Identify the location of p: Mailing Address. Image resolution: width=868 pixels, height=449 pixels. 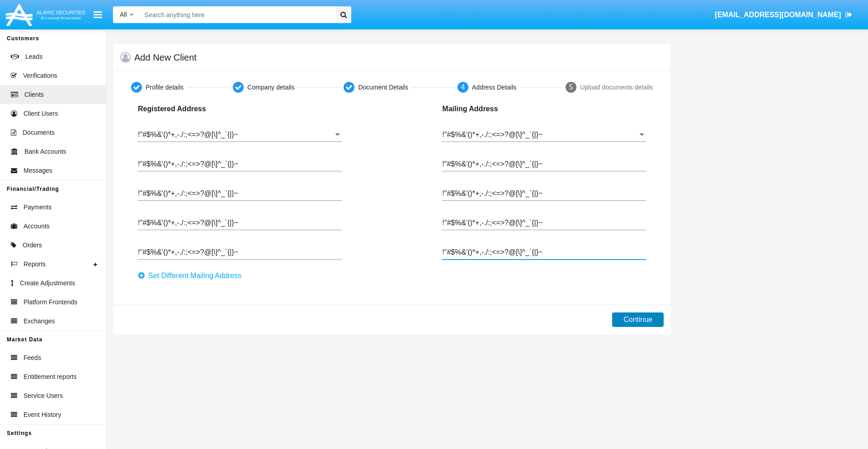
(499, 109).